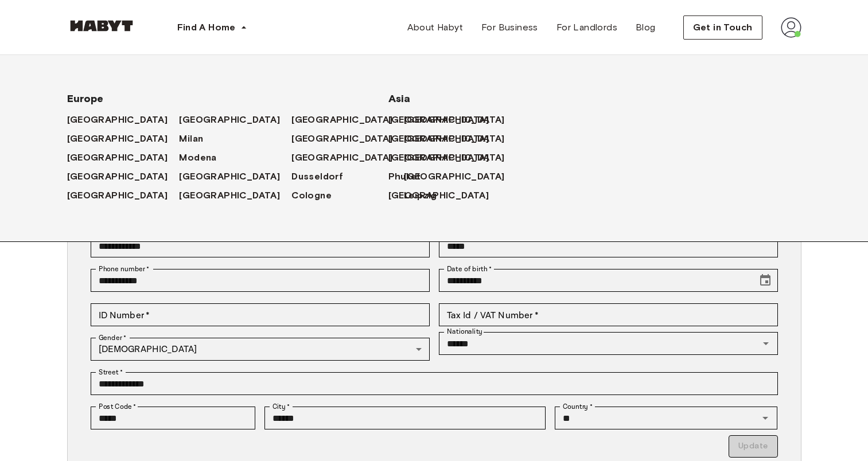  What do you see at coordinates (191, 139) in the screenshot?
I see `span: Milan` at bounding box center [191, 139].